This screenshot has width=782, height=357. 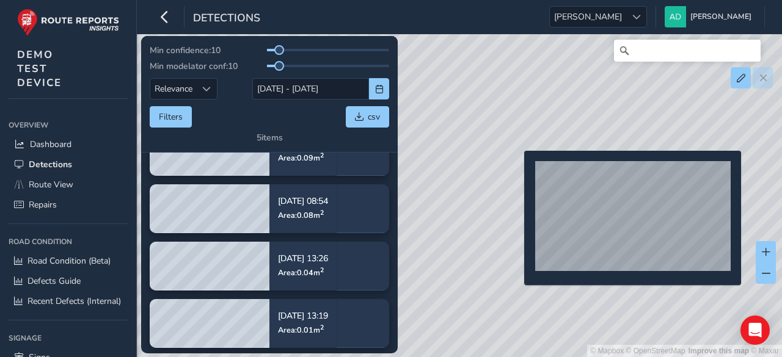 What do you see at coordinates (68, 301) in the screenshot?
I see `a: Recent Defects (Internal)` at bounding box center [68, 301].